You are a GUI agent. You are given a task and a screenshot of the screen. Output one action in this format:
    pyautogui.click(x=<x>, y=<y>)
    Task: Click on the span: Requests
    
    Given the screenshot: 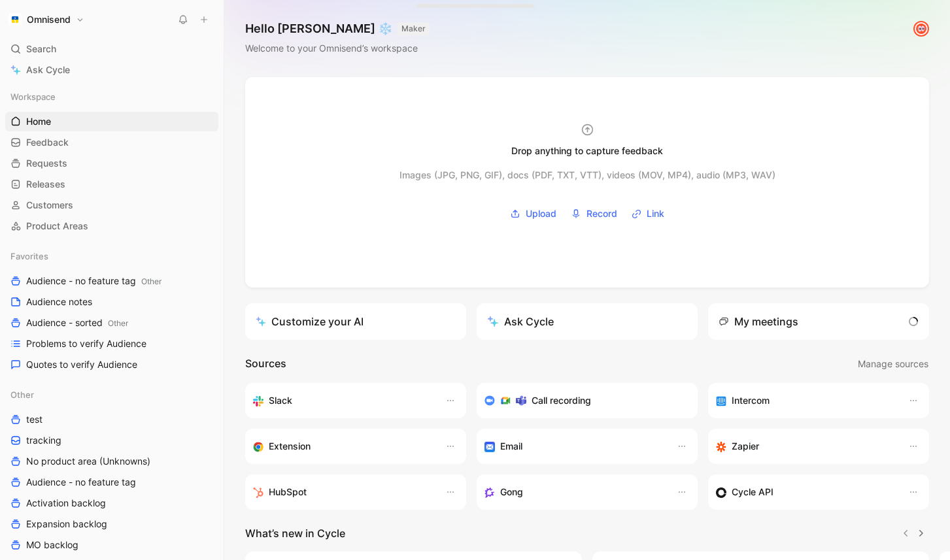 What is the action you would take?
    pyautogui.click(x=46, y=163)
    